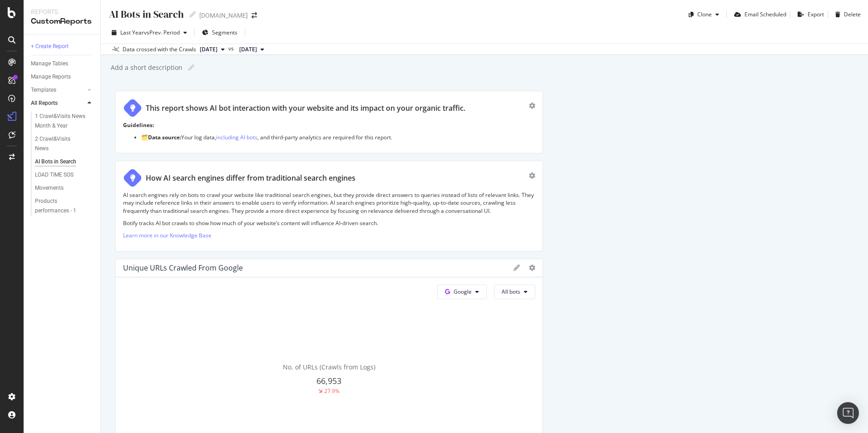  What do you see at coordinates (306, 108) in the screenshot?
I see `div: This report shows AI bot interaction with your website and its impact on your organic traffic.` at bounding box center [306, 108].